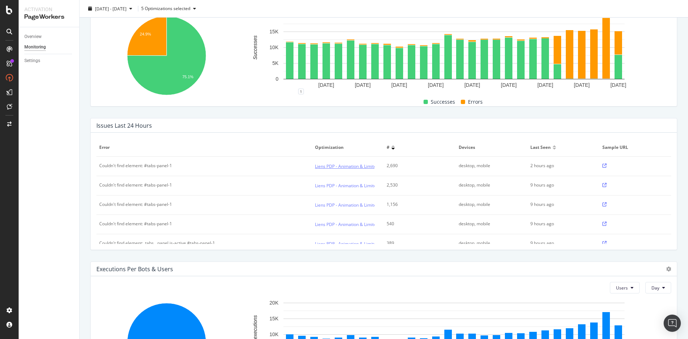 Image resolution: width=688 pixels, height=339 pixels. I want to click on a: Liens PDP - Animation & Limited Edition - IT, so click(358, 243).